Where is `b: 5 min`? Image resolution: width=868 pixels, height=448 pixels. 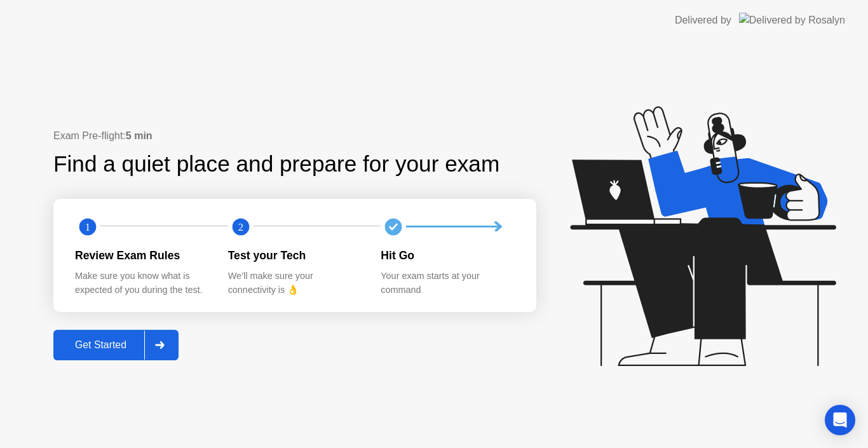 b: 5 min is located at coordinates (139, 135).